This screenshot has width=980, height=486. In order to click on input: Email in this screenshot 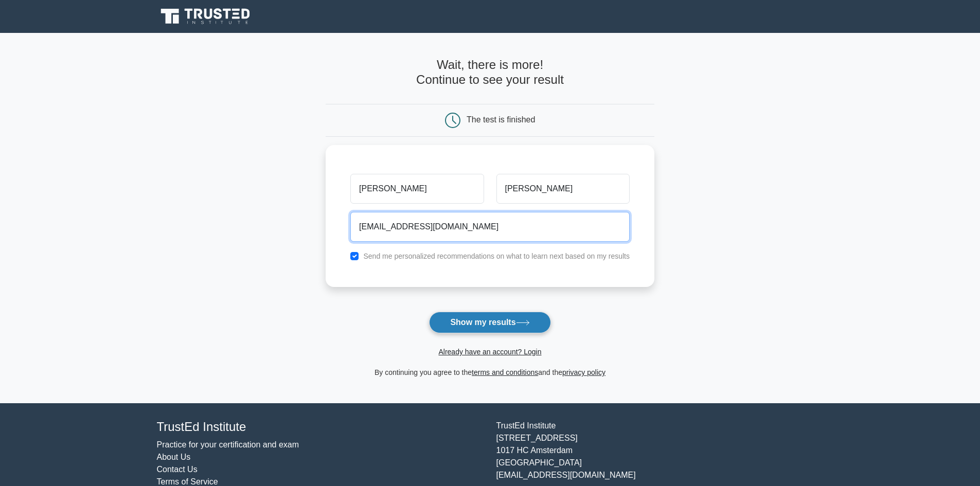, I will do `click(490, 227)`.